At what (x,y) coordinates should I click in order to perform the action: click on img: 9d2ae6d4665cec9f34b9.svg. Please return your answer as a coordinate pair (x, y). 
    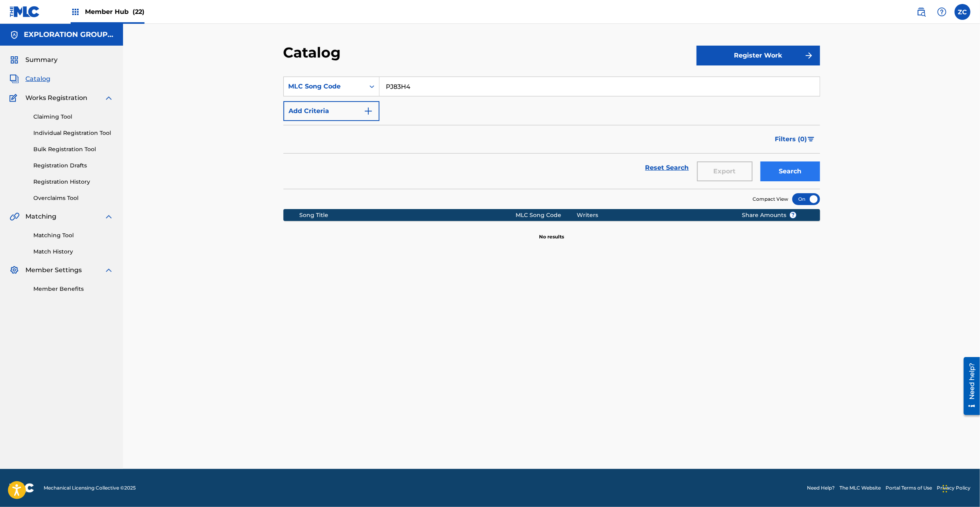
    Looking at the image, I should click on (369, 111).